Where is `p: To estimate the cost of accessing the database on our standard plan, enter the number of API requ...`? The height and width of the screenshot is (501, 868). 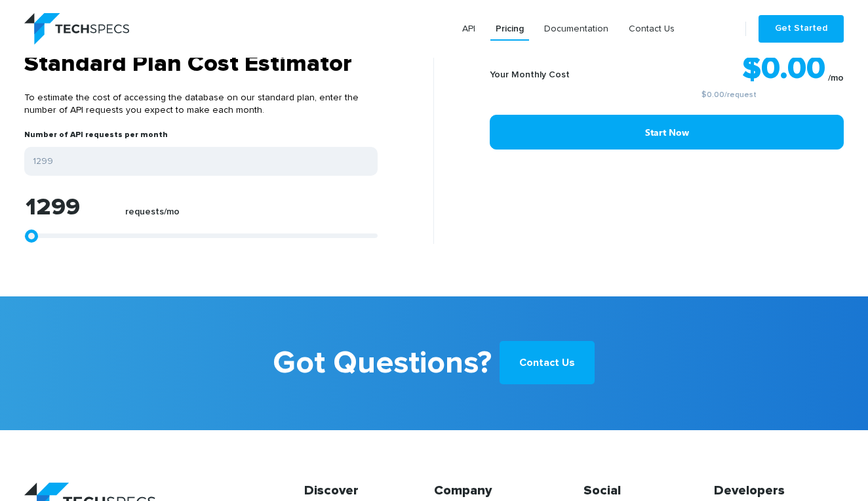
p: To estimate the cost of accessing the database on our standard plan, enter the number of API requ... is located at coordinates (201, 104).